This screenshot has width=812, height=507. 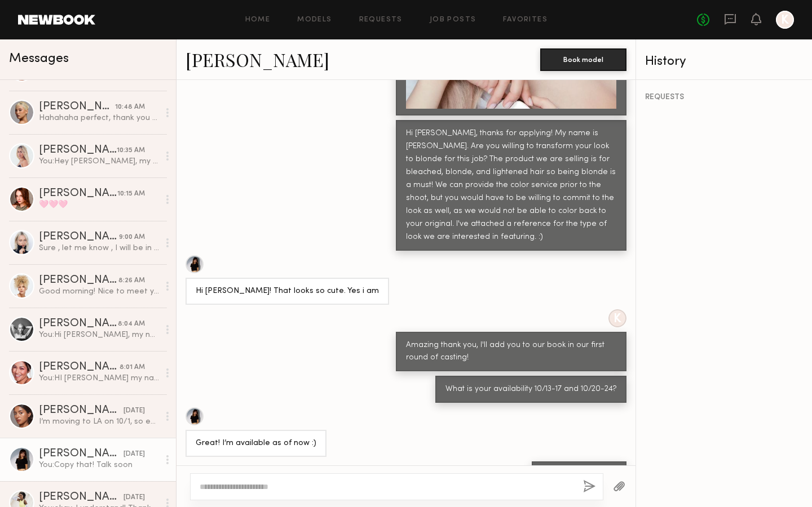 What do you see at coordinates (583, 59) in the screenshot?
I see `a: Book model` at bounding box center [583, 59].